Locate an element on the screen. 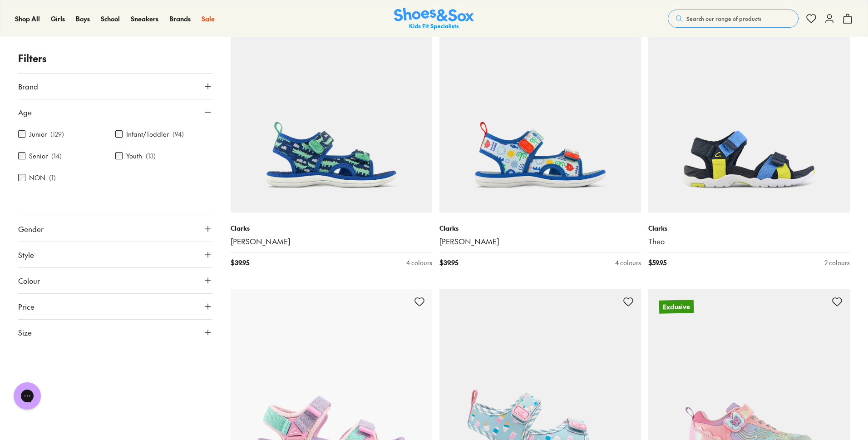 This screenshot has width=868, height=440. button: Search our range of products is located at coordinates (734, 19).